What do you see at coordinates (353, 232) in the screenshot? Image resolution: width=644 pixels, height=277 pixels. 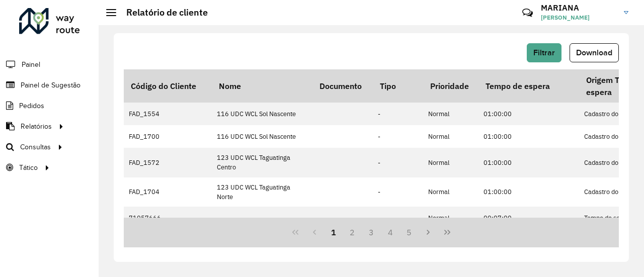 I see `button: 2` at bounding box center [353, 232].